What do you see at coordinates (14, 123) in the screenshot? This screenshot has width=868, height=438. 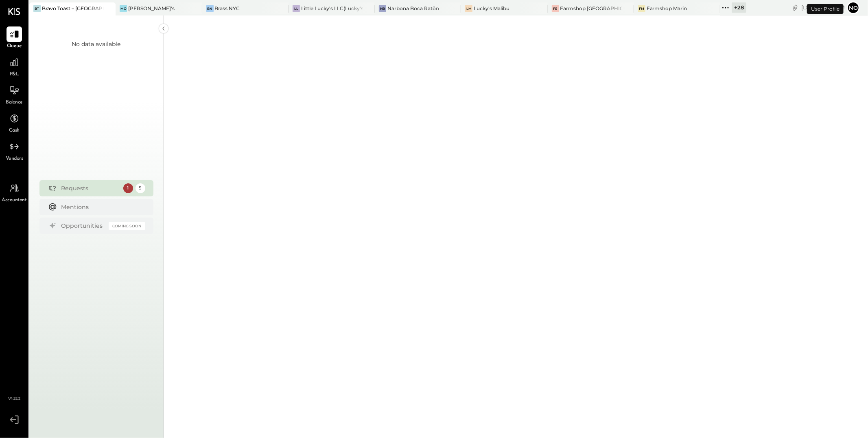 I see `a: Cash` at bounding box center [14, 123].